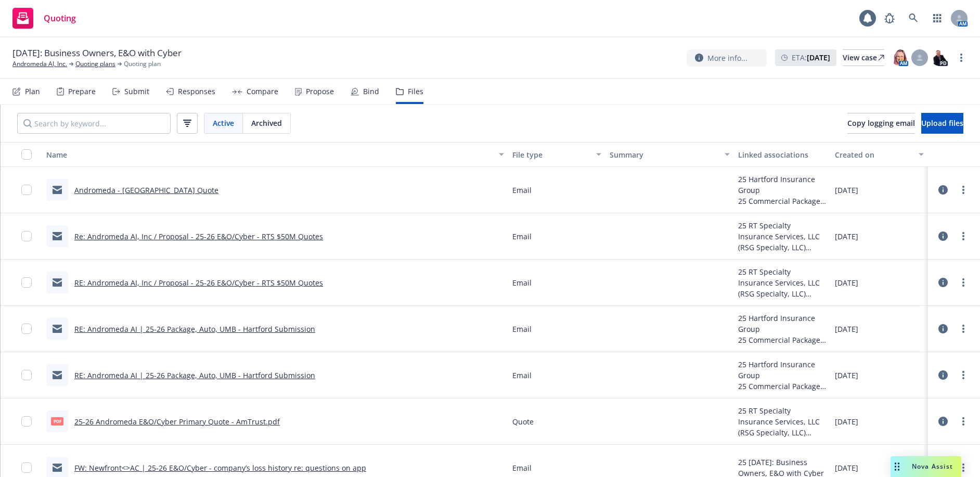  Describe the element at coordinates (95, 64) in the screenshot. I see `a: Quoting plans` at that location.